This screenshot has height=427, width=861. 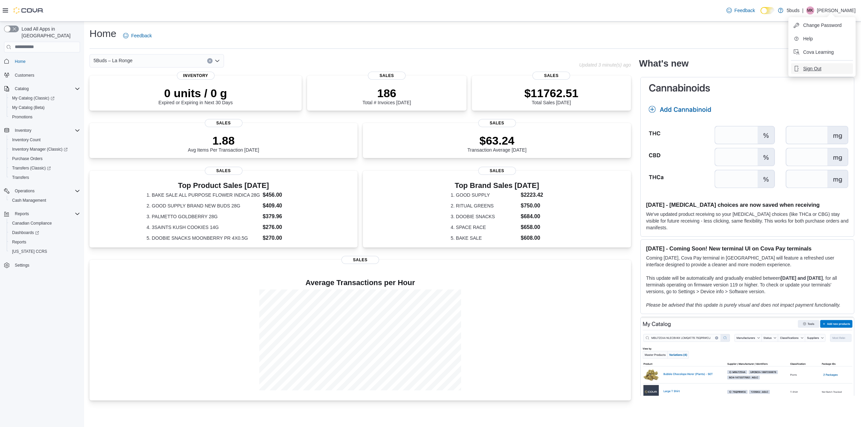 I want to click on dd: $2223.42, so click(x=531, y=195).